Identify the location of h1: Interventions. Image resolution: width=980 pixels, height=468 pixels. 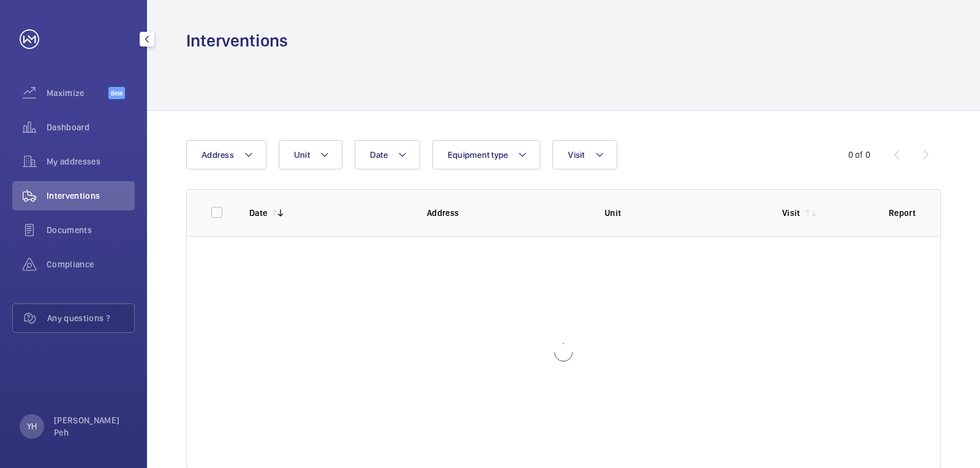
(237, 40).